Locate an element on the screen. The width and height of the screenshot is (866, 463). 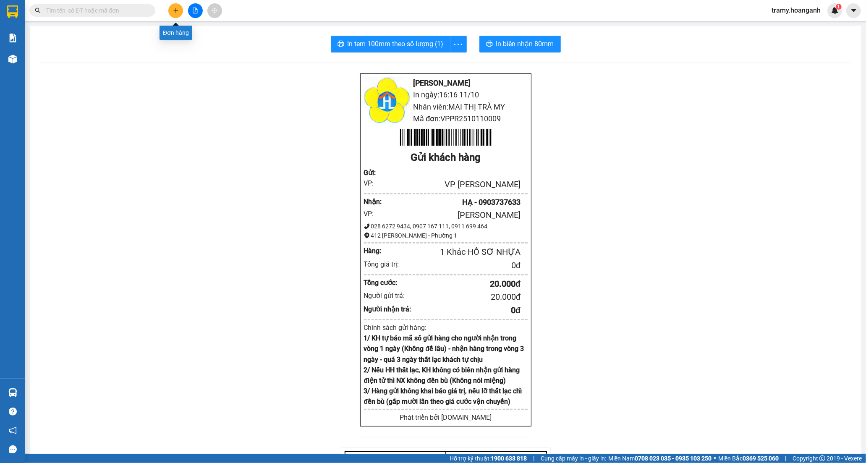
div: 20.000 is located at coordinates (41, 58).